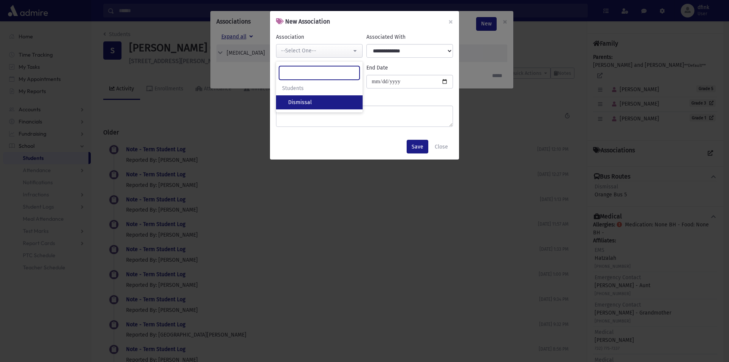 The width and height of the screenshot is (729, 362). What do you see at coordinates (319, 51) in the screenshot?
I see `button: --Select One--` at bounding box center [319, 51].